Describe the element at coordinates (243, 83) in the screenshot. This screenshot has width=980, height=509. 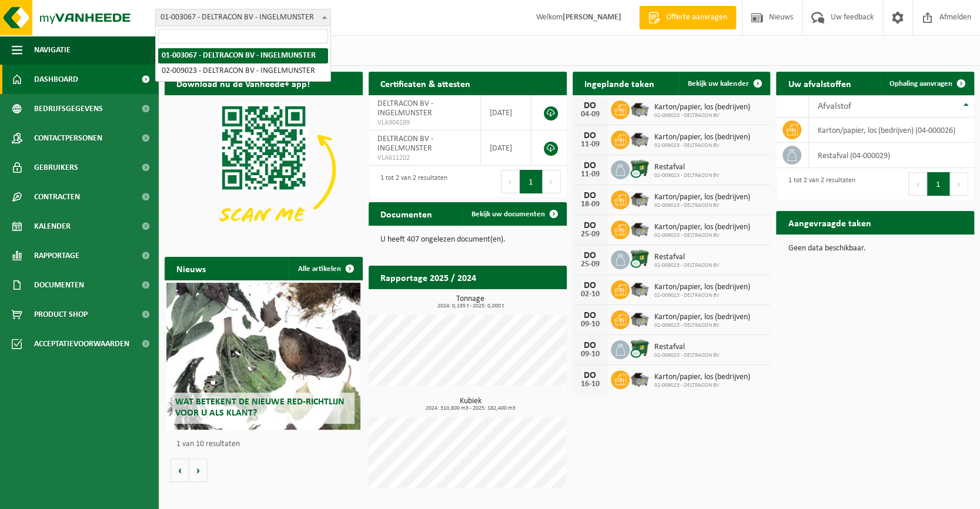
I see `h2: Download nu de Vanheede+ app!` at that location.